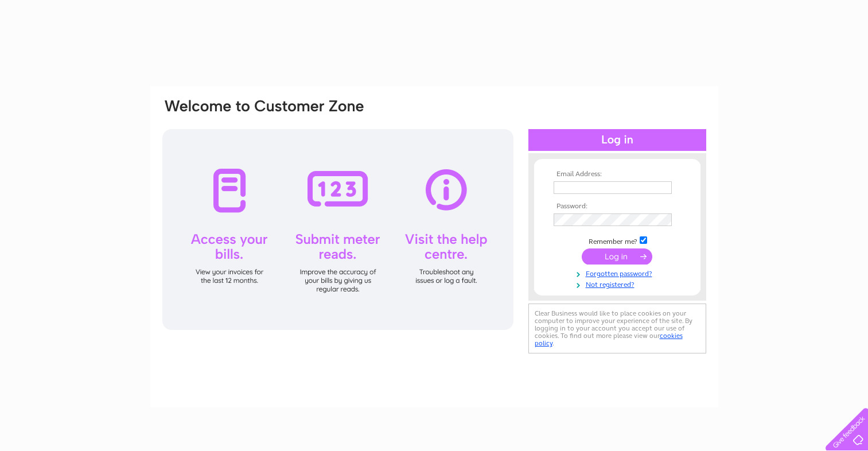 The height and width of the screenshot is (451, 868). I want to click on a: cookies policy, so click(609, 339).